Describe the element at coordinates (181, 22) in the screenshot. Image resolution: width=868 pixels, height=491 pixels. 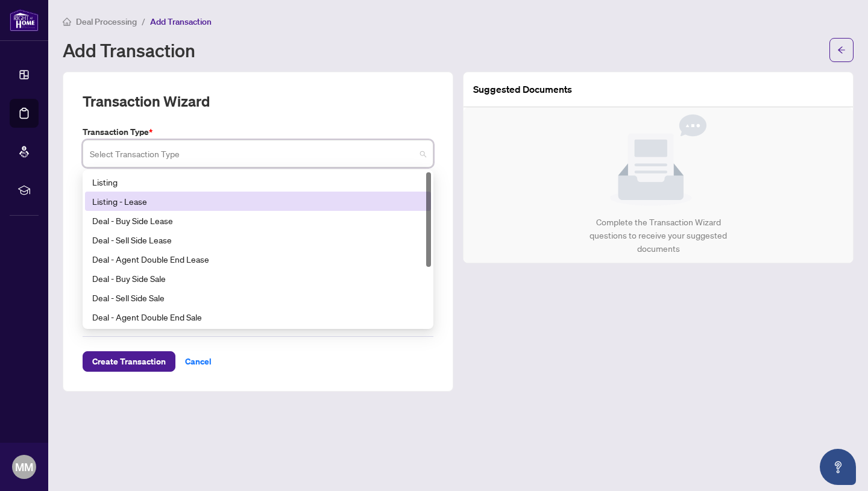
I see `span: Add Transaction` at that location.